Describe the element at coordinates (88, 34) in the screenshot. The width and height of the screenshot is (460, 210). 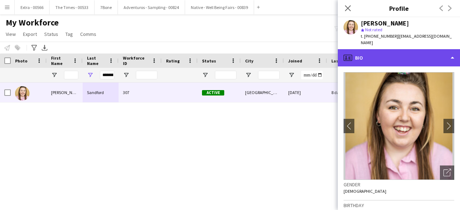
I see `span: Comms` at that location.